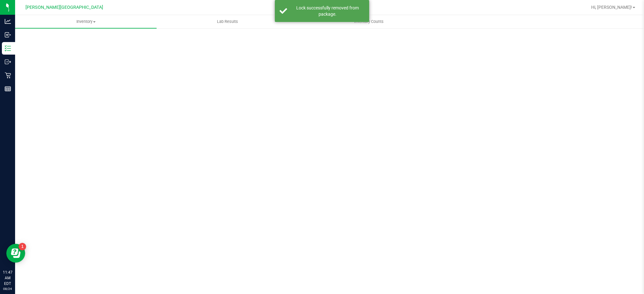  Describe the element at coordinates (4, 3) in the screenshot. I see `span: 1` at that location.